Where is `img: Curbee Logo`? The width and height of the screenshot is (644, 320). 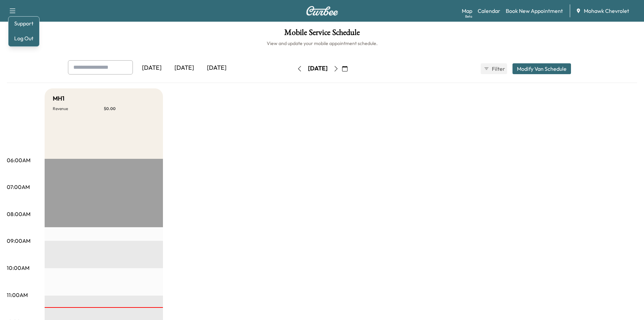
img: Curbee Logo is located at coordinates (322, 11).